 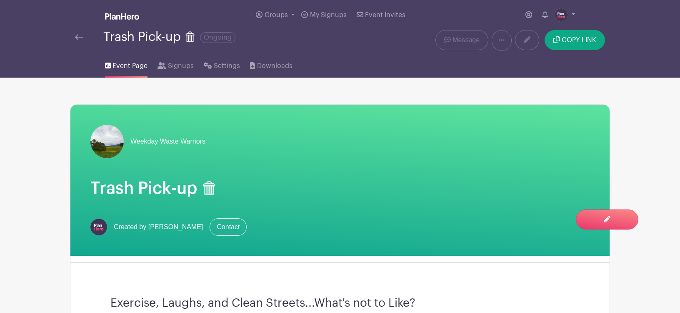 What do you see at coordinates (466, 40) in the screenshot?
I see `span: Message` at bounding box center [466, 40].